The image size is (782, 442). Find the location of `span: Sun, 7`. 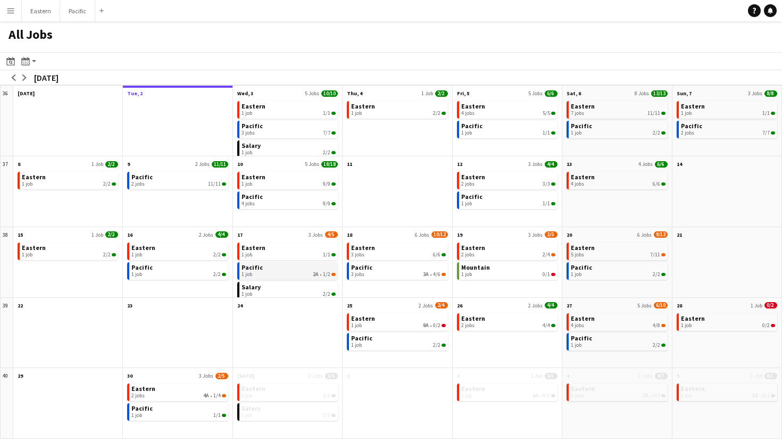

span: Sun, 7 is located at coordinates (684, 93).